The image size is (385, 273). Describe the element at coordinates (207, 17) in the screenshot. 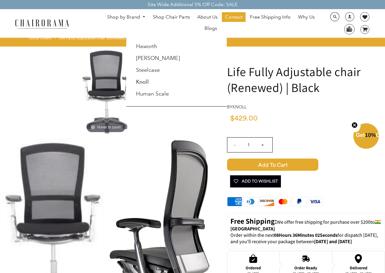

I see `a: About Us` at that location.